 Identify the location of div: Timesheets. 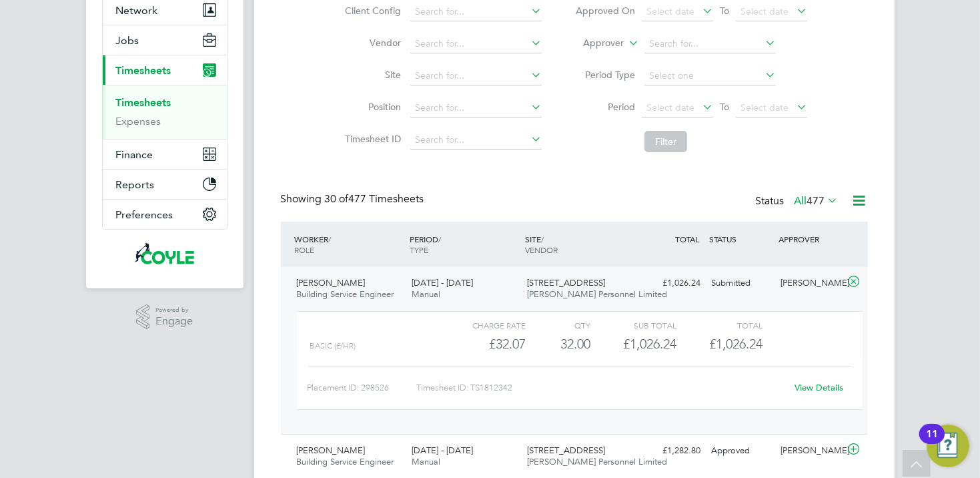
(165, 112).